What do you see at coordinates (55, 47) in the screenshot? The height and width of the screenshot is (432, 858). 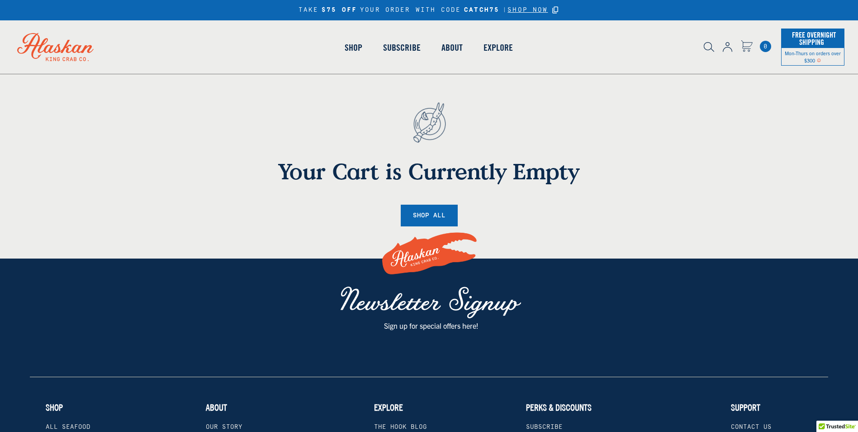 I see `img: Alaskan King Crab Co. logo` at bounding box center [55, 47].